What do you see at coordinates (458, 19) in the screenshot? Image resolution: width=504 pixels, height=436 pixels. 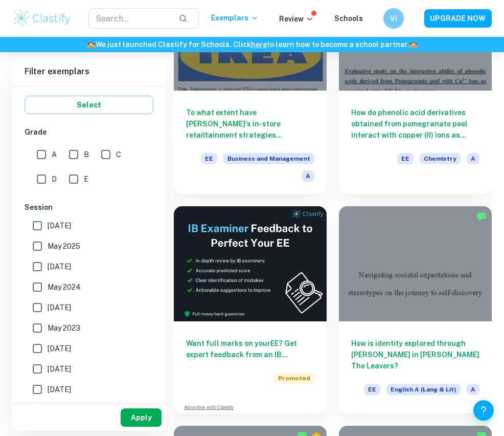 I see `button: UPGRADE NOW` at bounding box center [458, 19].